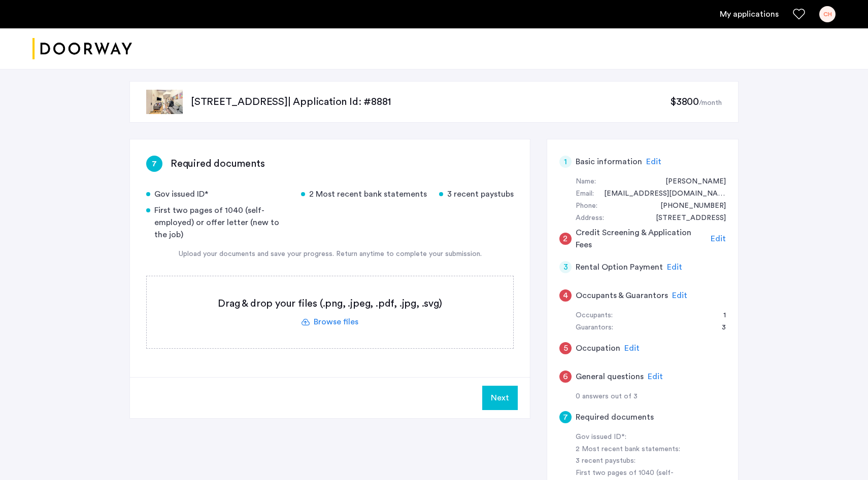 The height and width of the screenshot is (480, 868). What do you see at coordinates (566, 239) in the screenshot?
I see `div: 2` at bounding box center [566, 239].